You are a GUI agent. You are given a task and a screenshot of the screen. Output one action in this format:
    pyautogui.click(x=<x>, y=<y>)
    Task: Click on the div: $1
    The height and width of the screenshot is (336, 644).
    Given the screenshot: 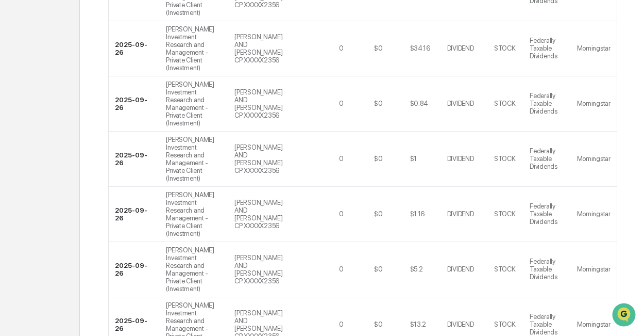 What is the action you would take?
    pyautogui.click(x=413, y=158)
    